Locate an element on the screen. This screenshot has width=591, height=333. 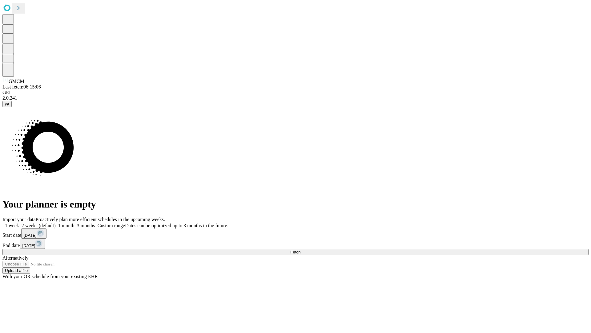
span: GMCM is located at coordinates (16, 81).